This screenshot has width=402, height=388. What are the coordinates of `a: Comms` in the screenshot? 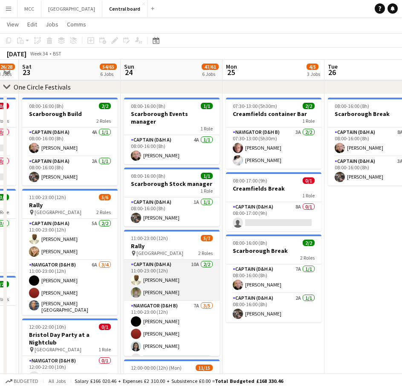 It's located at (76, 24).